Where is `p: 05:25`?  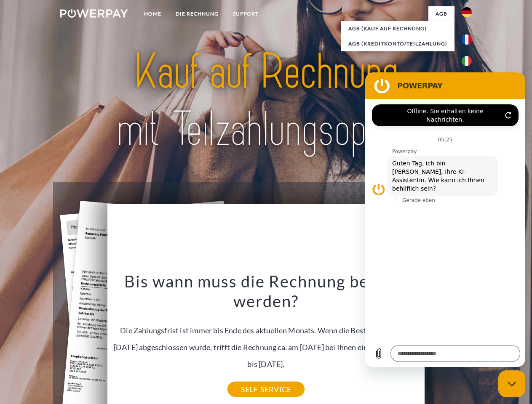
p: 05:25 is located at coordinates (80, 68).